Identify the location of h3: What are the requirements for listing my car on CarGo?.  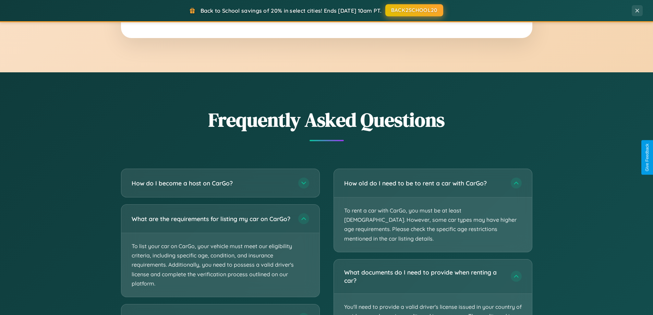
(212, 219).